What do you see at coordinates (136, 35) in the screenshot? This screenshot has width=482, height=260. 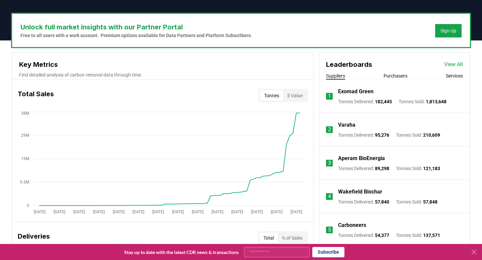 I see `p: Free to all users with a work account. Premium options available for Data Partners and Platform S...` at bounding box center [136, 35].